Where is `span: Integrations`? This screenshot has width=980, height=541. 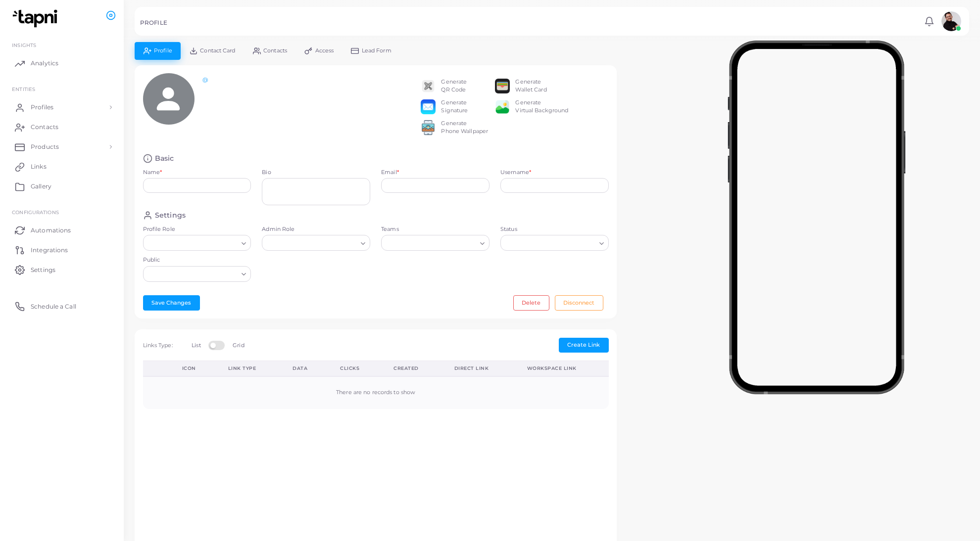
span: Integrations is located at coordinates (49, 251).